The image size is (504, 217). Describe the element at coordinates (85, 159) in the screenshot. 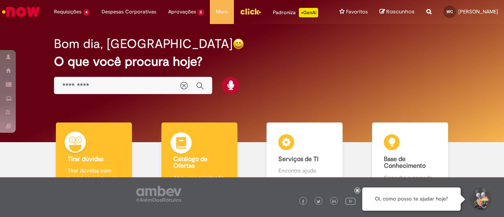

I see `b: Tirar dúvidas` at that location.